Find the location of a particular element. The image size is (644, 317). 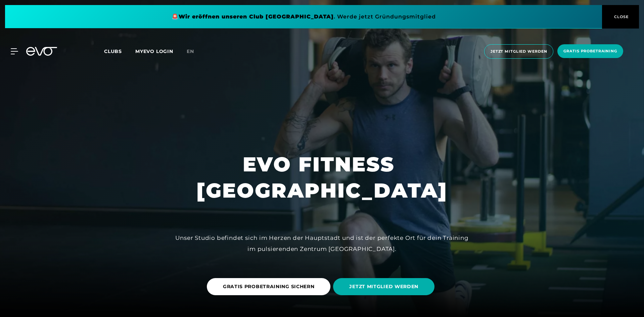

span: JETZT MITGLIED WERDEN is located at coordinates (384, 286).